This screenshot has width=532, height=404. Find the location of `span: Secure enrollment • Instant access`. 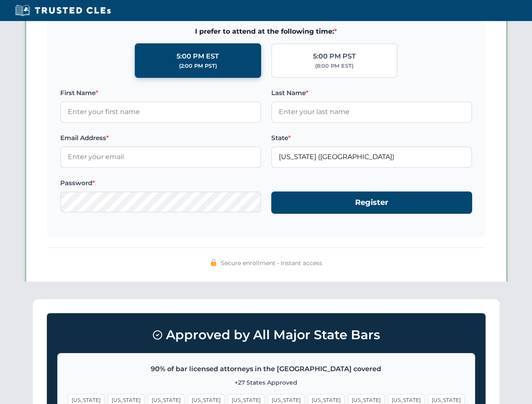

span: Secure enrollment • Instant access is located at coordinates (271, 263).